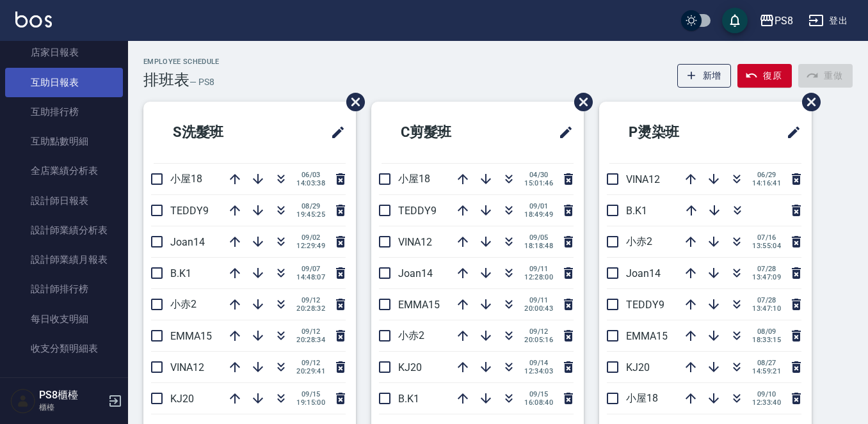 This screenshot has height=424, width=868. Describe the element at coordinates (827, 21) in the screenshot. I see `button: 登出` at that location.